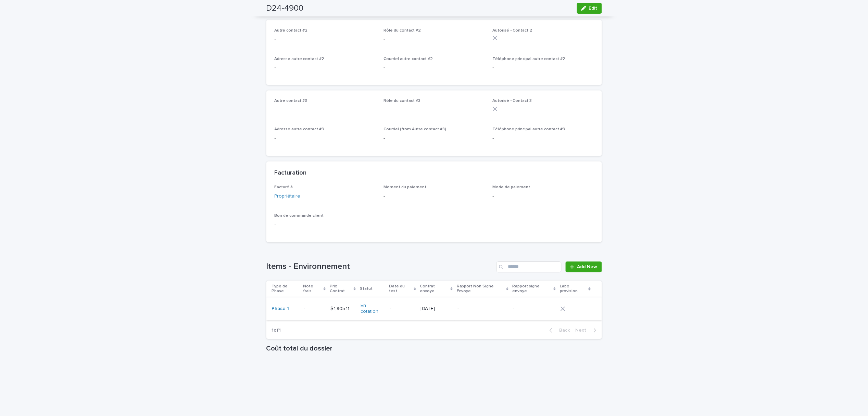 This screenshot has width=868, height=416. Describe the element at coordinates (434, 349) in the screenshot. I see `h1: Coût total du dossier` at that location.